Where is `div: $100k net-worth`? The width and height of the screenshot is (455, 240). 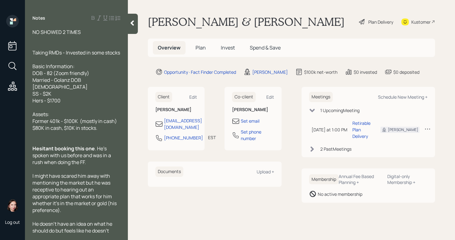
div: $100k net-worth is located at coordinates (320, 72).